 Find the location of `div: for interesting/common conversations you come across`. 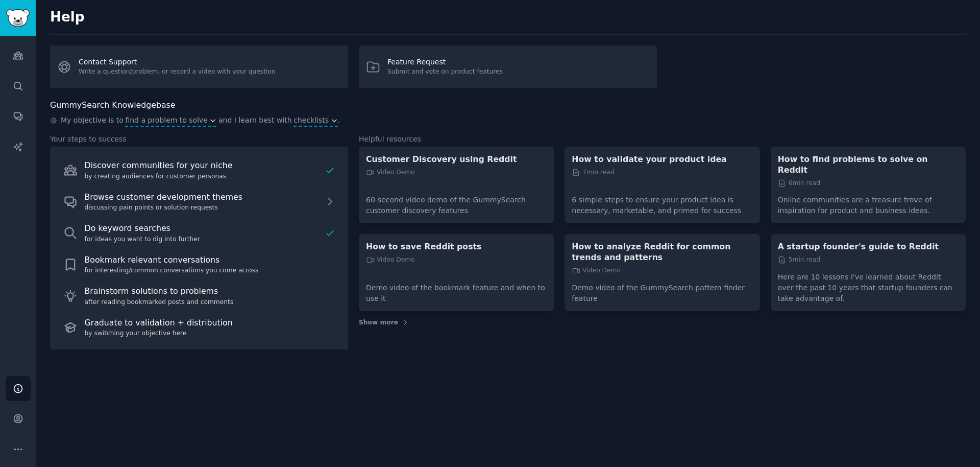

div: for interesting/common conversations you come across is located at coordinates (210, 271).